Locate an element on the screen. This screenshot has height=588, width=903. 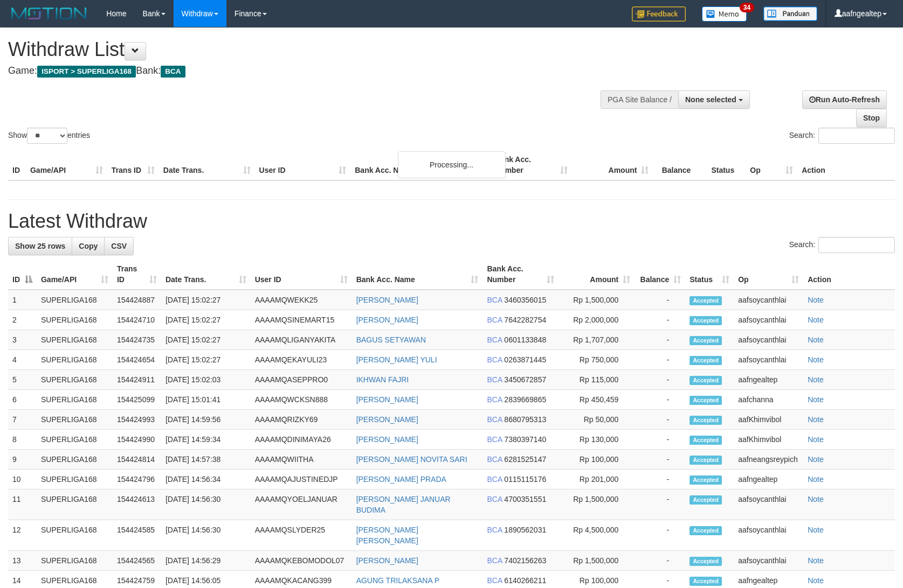
td: 1 is located at coordinates (22, 300).